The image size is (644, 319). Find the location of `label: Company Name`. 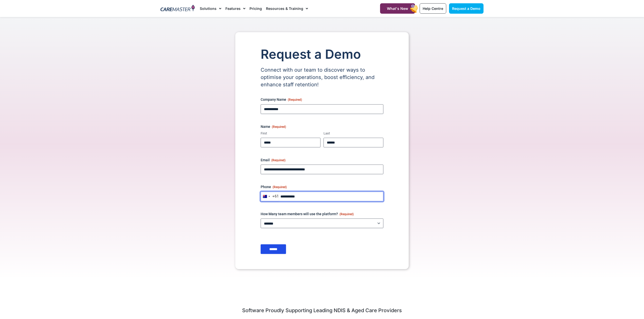

label: Company Name is located at coordinates (322, 100).